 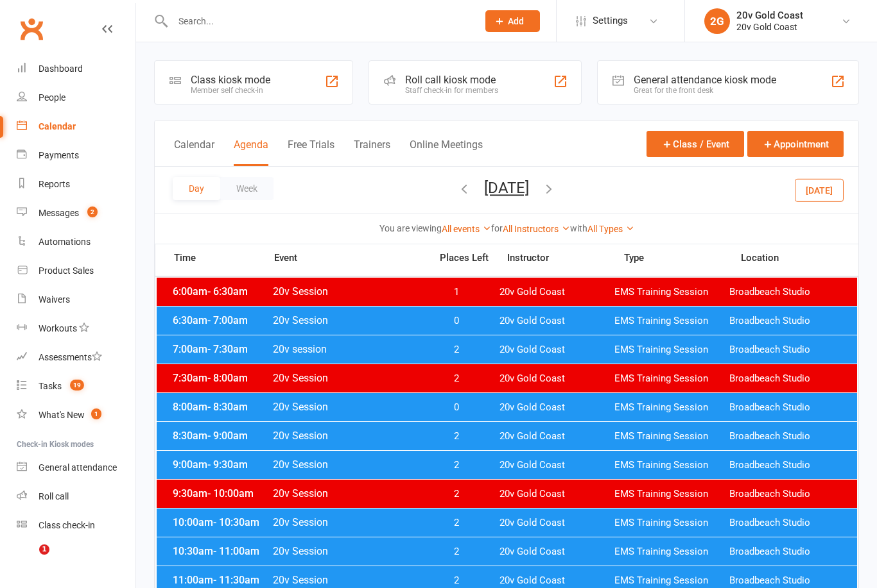 What do you see at coordinates (231, 91) in the screenshot?
I see `div: Member self check-in` at bounding box center [231, 91].